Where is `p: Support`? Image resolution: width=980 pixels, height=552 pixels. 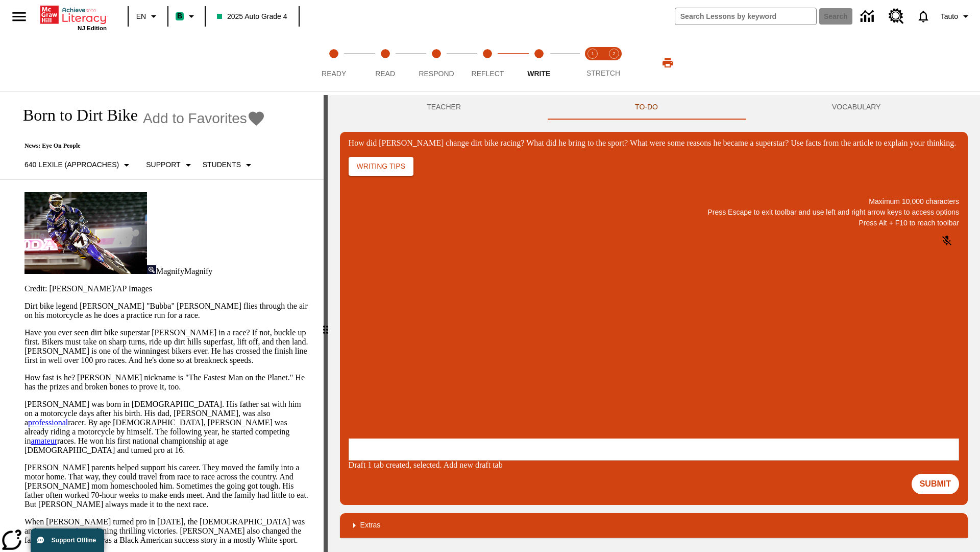 p: Support is located at coordinates (163, 165).